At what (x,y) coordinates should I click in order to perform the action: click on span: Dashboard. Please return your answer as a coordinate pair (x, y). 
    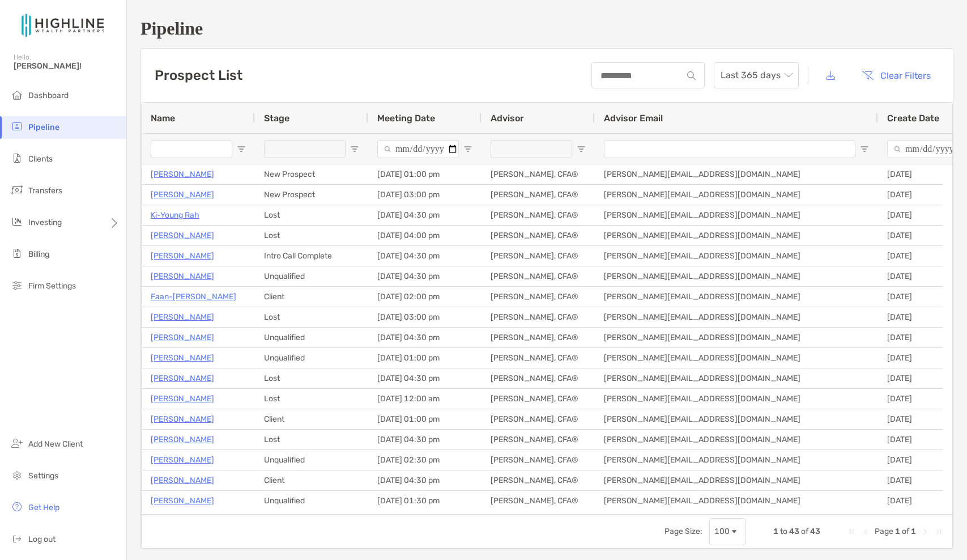
    Looking at the image, I should click on (48, 95).